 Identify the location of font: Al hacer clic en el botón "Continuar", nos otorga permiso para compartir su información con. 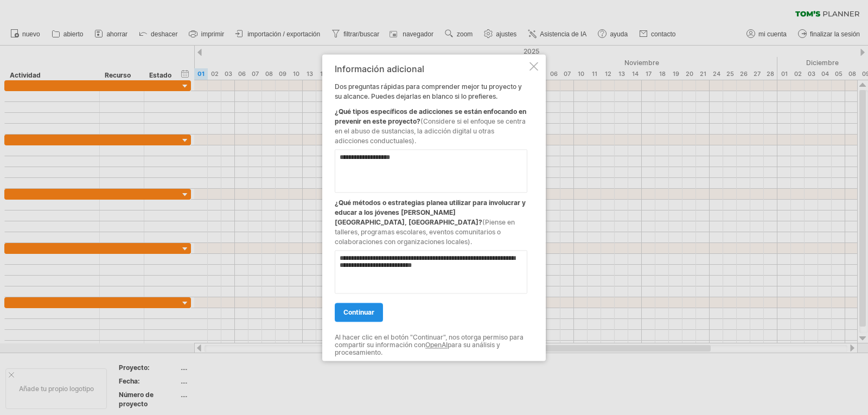
(429, 341).